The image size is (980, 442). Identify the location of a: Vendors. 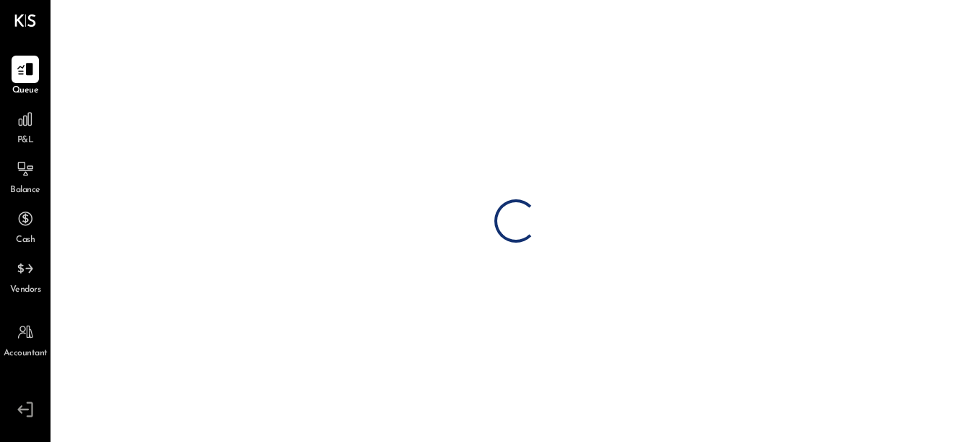
(25, 276).